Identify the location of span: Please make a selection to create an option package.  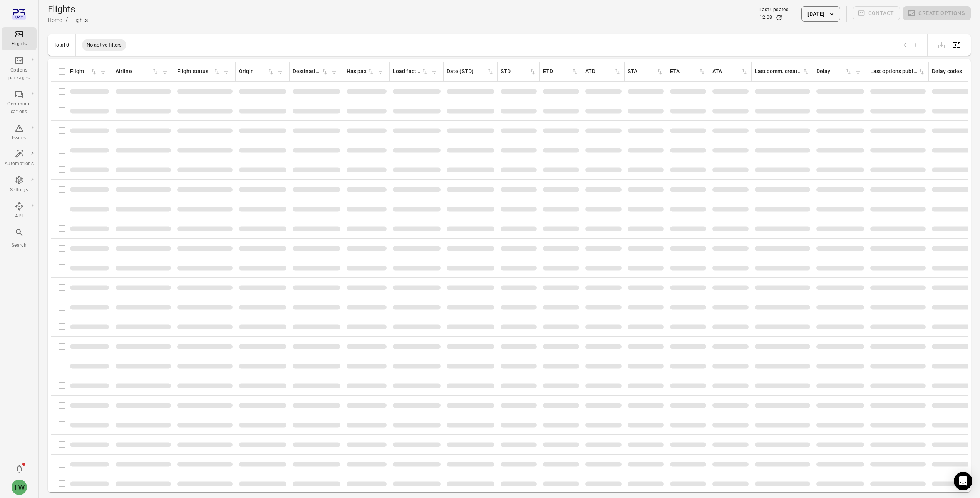
(937, 14).